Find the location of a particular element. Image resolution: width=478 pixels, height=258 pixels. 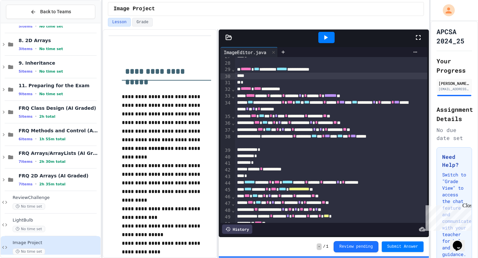

div: 48 is located at coordinates (226, 211).